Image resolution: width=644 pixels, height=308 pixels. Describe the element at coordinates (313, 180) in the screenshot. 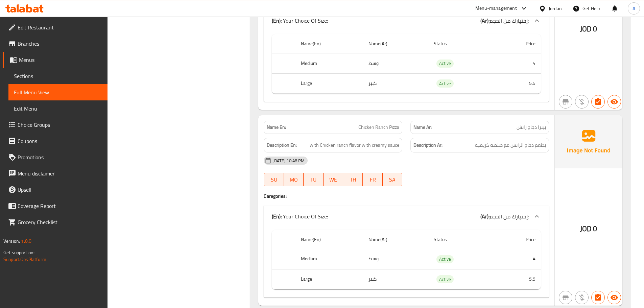

I see `span: TU` at that location.